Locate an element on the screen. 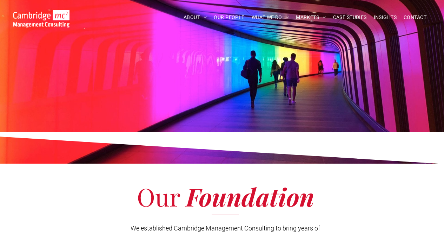 This screenshot has height=234, width=444. span: MARKETS is located at coordinates (311, 17).